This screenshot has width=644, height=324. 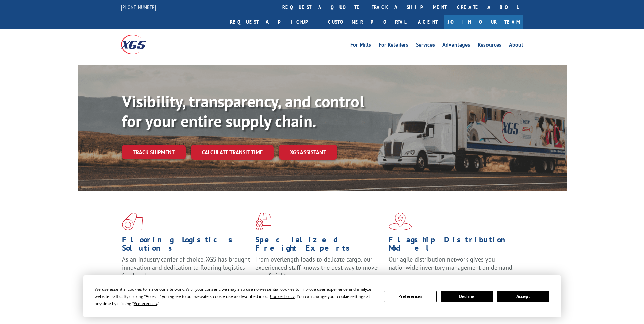 What do you see at coordinates (243, 112) in the screenshot?
I see `b: Visibility, transparency, and control for your entire supply chain.` at bounding box center [243, 112].